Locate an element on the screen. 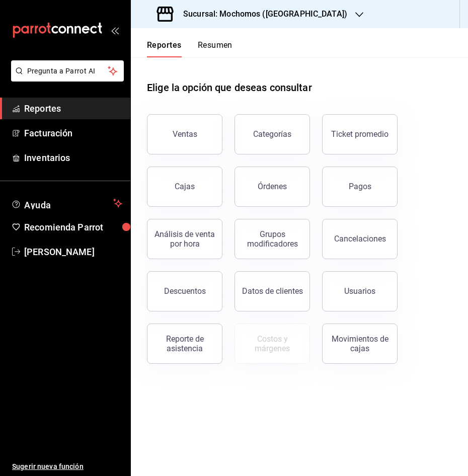 The height and width of the screenshot is (476, 468). span: Recomienda Parrot is located at coordinates (72, 226).